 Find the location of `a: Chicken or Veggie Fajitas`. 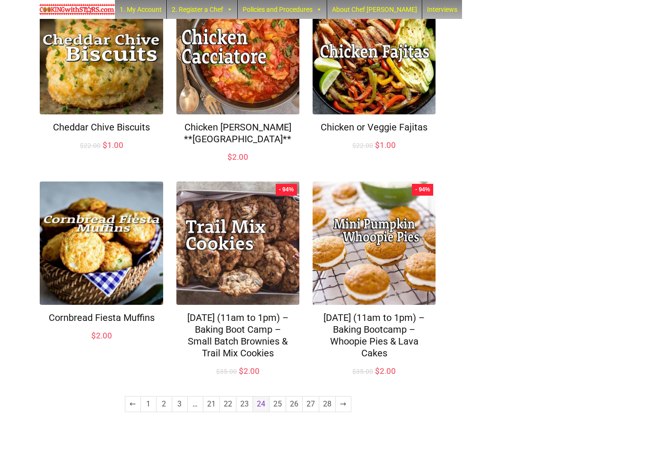

a: Chicken or Veggie Fajitas is located at coordinates (374, 127).